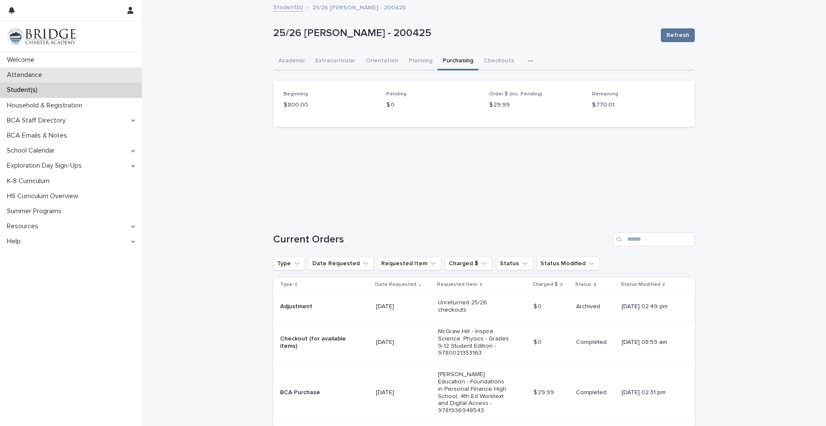  What do you see at coordinates (441, 240) in the screenshot?
I see `h1: Current Orders` at bounding box center [441, 240].